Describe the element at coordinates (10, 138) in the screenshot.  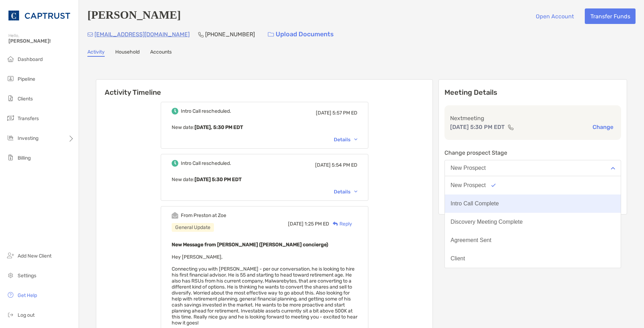
I see `img: investing icon` at that location.